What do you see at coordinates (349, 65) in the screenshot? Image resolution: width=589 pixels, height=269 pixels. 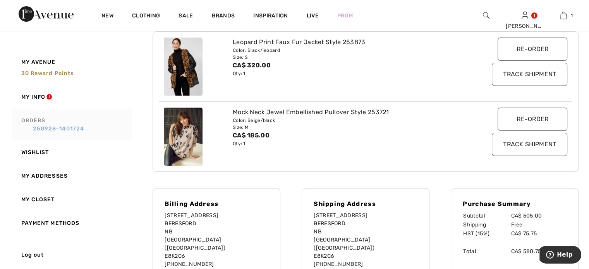 I see `div: CA$ 320.00` at bounding box center [349, 65].